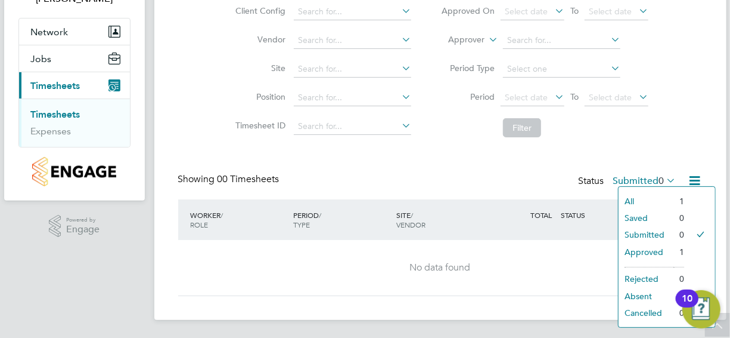  I want to click on span: Timesheets, so click(55, 85).